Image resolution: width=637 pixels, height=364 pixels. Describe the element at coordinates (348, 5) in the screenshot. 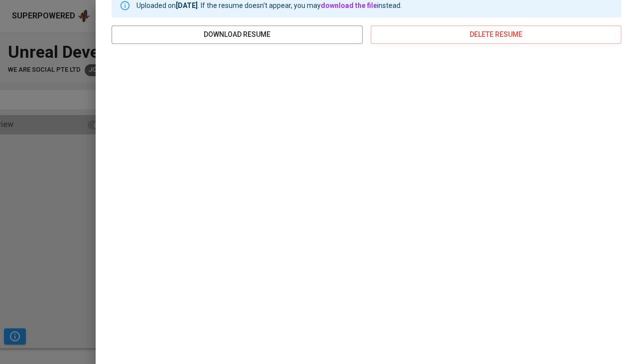

I see `a: download the file` at that location.